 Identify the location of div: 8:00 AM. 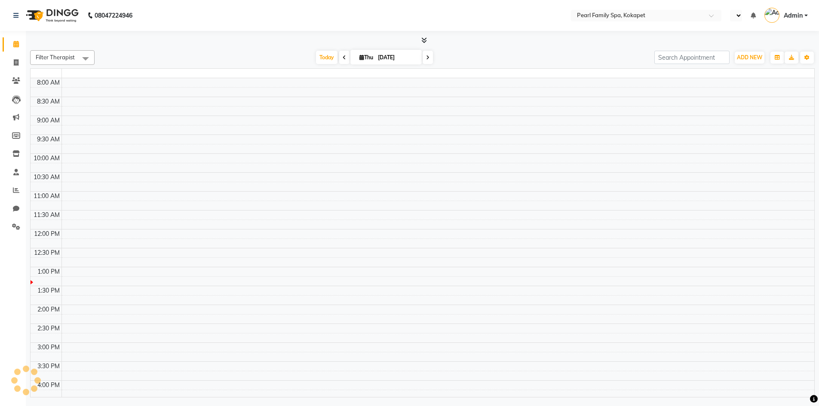
(48, 83).